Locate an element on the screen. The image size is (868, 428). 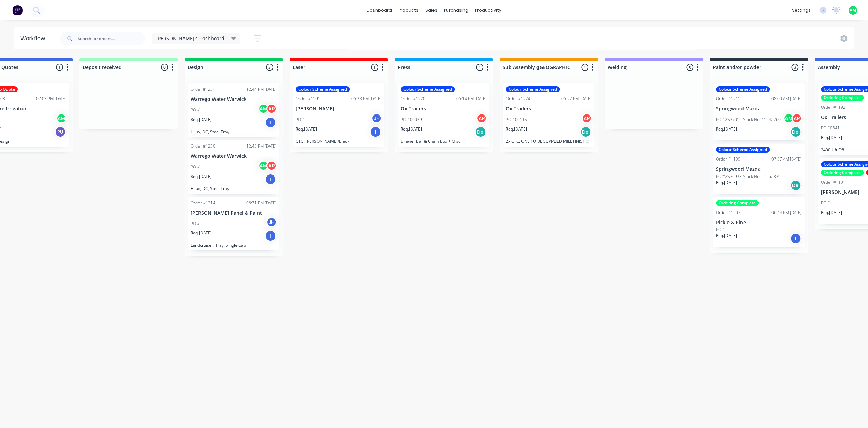
div: sales is located at coordinates (431, 10).